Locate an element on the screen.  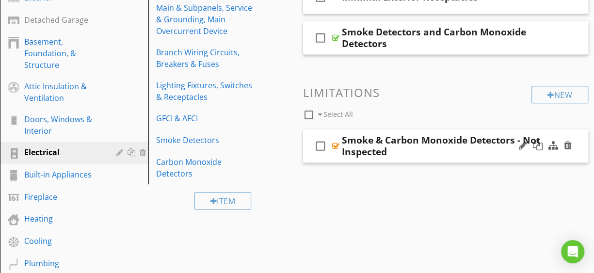
div: Item is located at coordinates (223, 201).